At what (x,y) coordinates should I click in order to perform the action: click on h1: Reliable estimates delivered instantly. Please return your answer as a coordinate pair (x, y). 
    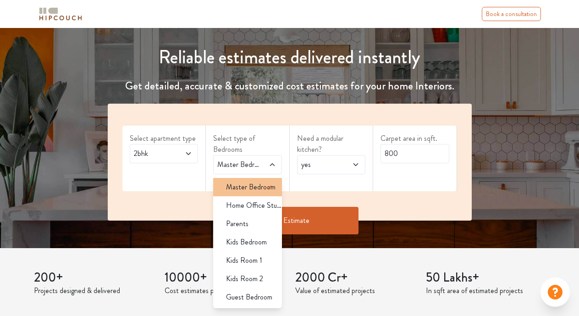
    Looking at the image, I should click on (290, 57).